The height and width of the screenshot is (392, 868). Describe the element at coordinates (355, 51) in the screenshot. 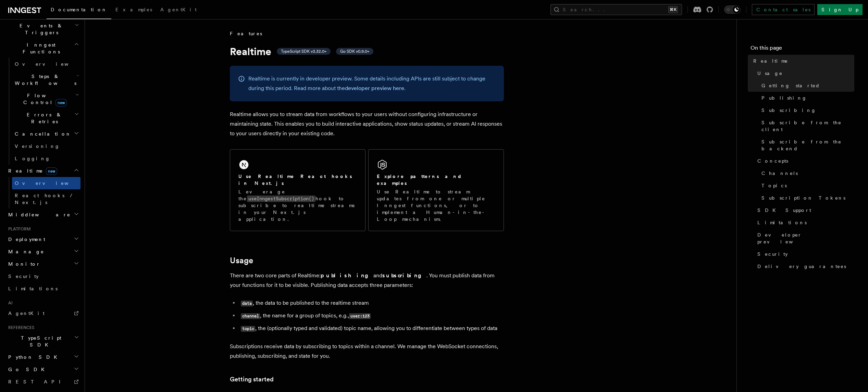

I see `span: Go SDK v0.9.0+` at that location.